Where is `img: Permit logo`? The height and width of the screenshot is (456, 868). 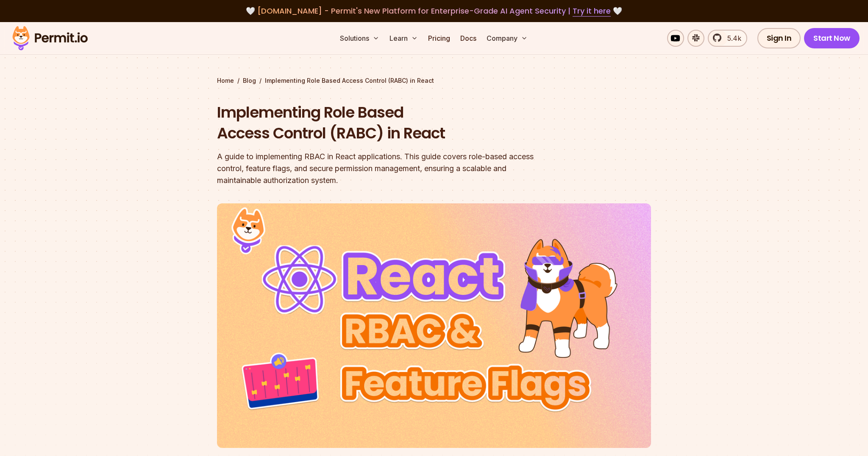
img: Permit logo is located at coordinates (50, 38).